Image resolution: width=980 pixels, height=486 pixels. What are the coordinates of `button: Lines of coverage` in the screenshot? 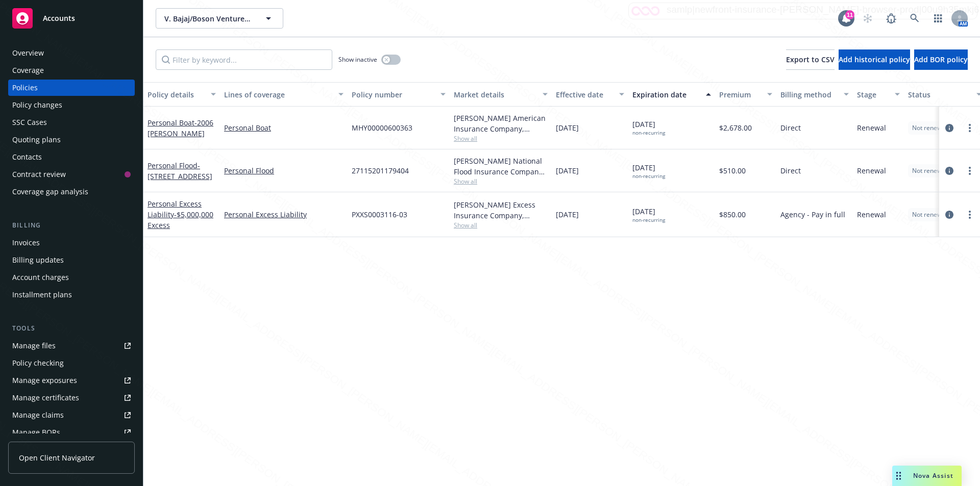 It's located at (284, 95).